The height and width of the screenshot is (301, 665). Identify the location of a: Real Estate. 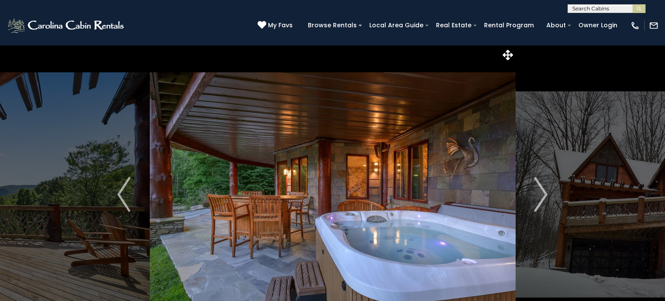
(454, 25).